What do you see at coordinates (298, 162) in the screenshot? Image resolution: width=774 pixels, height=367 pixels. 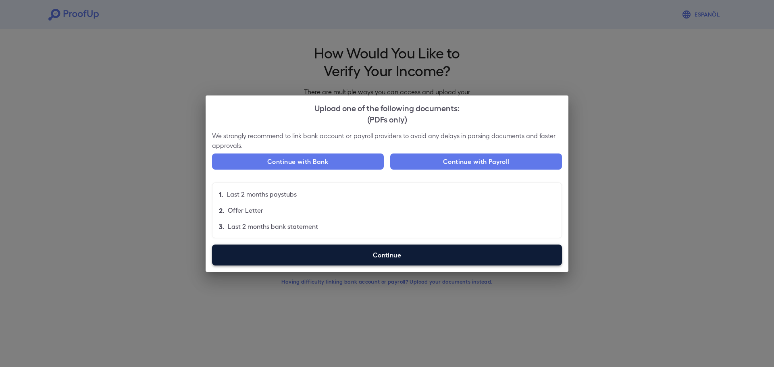 I see `button: Continue with Bank` at bounding box center [298, 162].